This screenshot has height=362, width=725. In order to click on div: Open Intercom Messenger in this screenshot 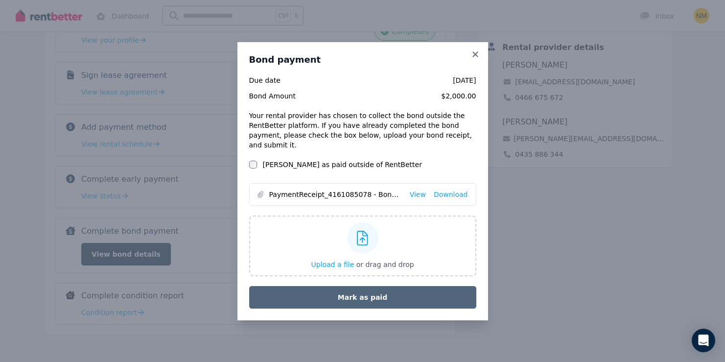, I will do `click(703, 340)`.